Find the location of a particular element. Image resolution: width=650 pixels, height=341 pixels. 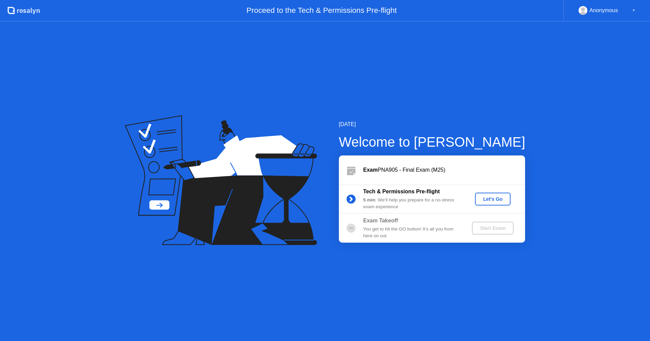

button: Let's Go is located at coordinates (492, 199).